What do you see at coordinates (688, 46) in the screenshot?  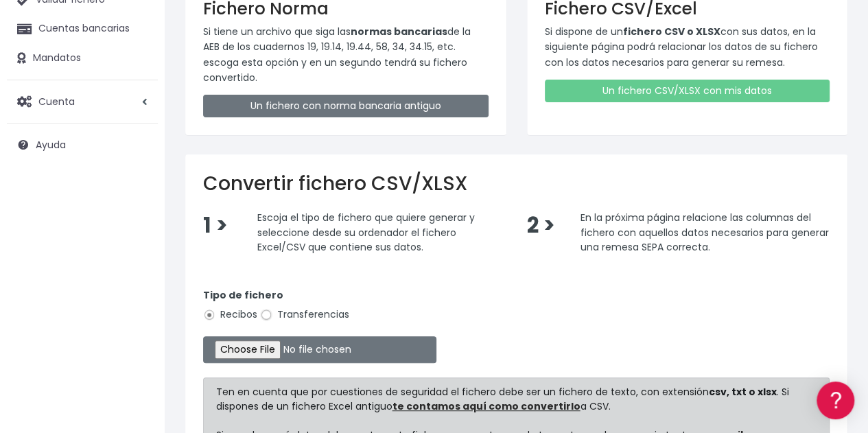 I see `p: Si dispone de un con sus datos, en la siguiente página podrá relacionar los datos de su fichero c...` at bounding box center [688, 46].